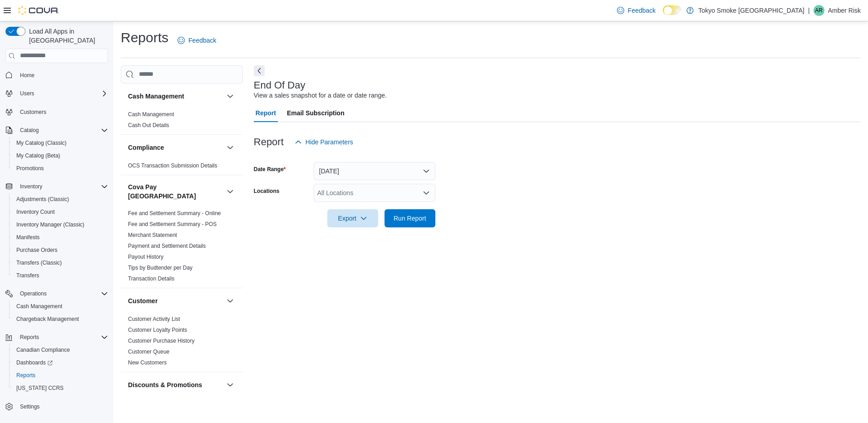 This screenshot has width=868, height=423. What do you see at coordinates (152, 235) in the screenshot?
I see `span: Merchant Statement` at bounding box center [152, 235].